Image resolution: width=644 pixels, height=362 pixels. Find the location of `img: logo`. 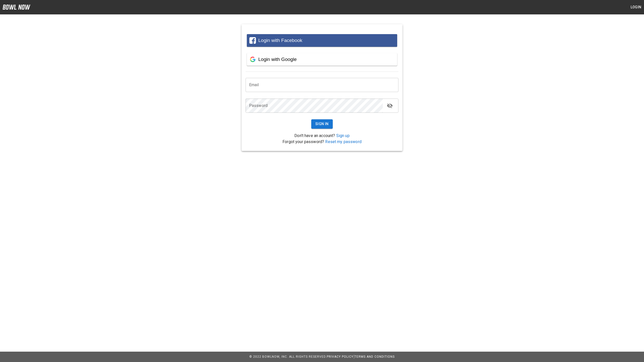

img: logo is located at coordinates (16, 7).